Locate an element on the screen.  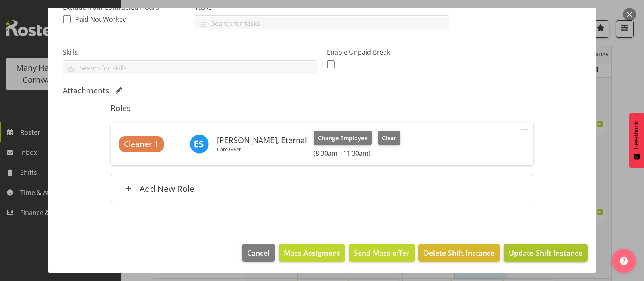
h6: Add New Role is located at coordinates (167, 189).